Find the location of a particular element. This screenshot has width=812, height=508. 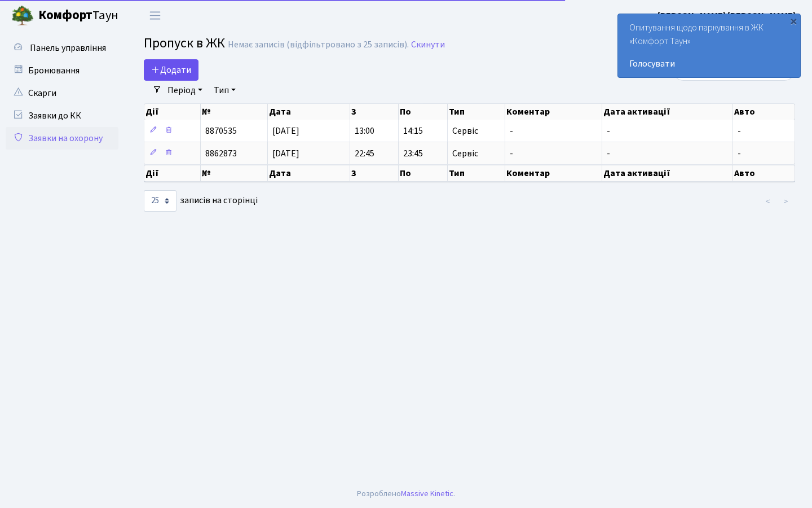

span: Додати is located at coordinates (171, 70).